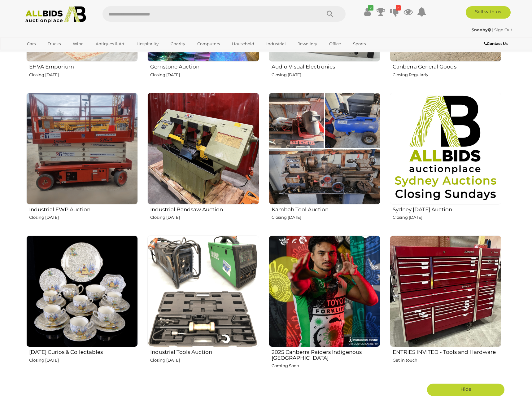 The width and height of the screenshot is (532, 396). I want to click on p: Coming Soon, so click(326, 365).